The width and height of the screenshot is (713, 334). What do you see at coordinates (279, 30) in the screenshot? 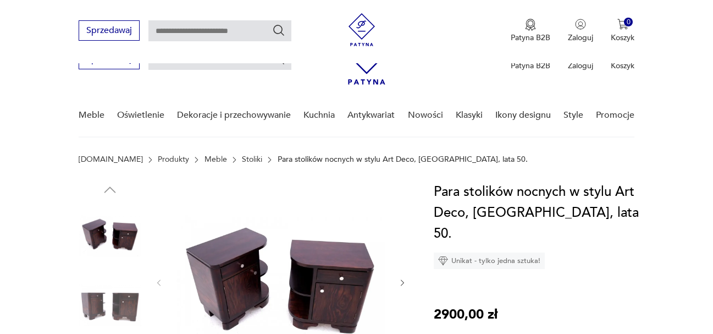
I see `button: Szukaj` at bounding box center [279, 30].